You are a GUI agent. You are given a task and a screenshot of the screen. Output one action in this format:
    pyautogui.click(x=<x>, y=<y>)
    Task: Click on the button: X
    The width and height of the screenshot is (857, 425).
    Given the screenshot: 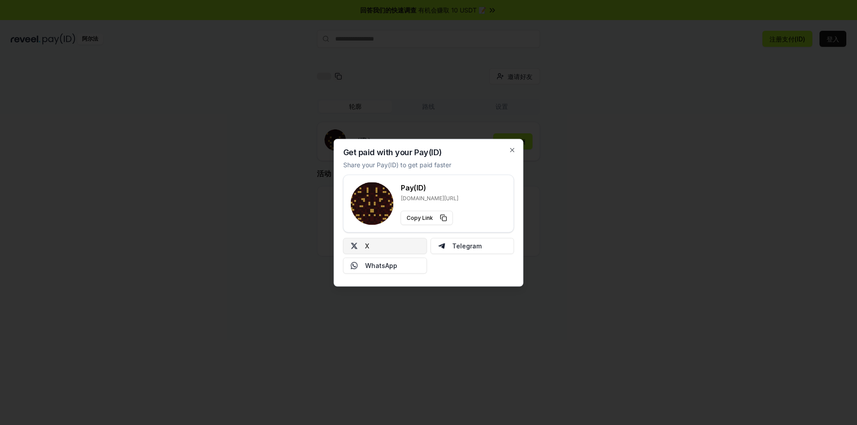 What is the action you would take?
    pyautogui.click(x=385, y=246)
    